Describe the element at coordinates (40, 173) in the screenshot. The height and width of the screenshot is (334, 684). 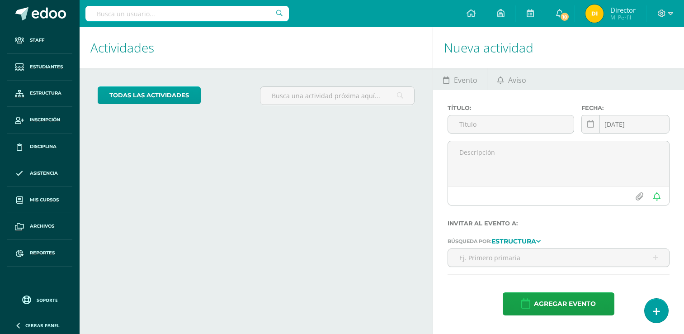
I see `a: Asistencia` at that location.